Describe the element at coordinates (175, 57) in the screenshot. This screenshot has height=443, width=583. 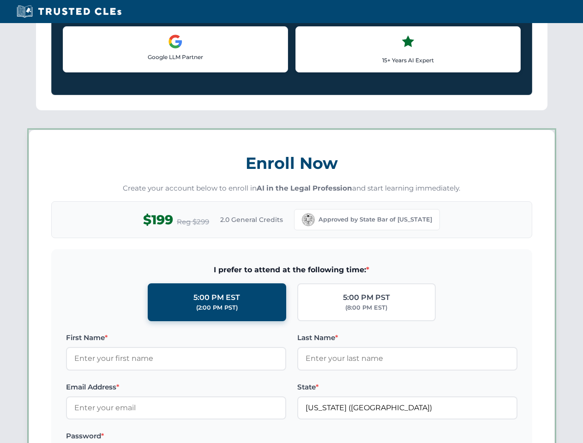
I see `p: Google LLM Partner` at that location.